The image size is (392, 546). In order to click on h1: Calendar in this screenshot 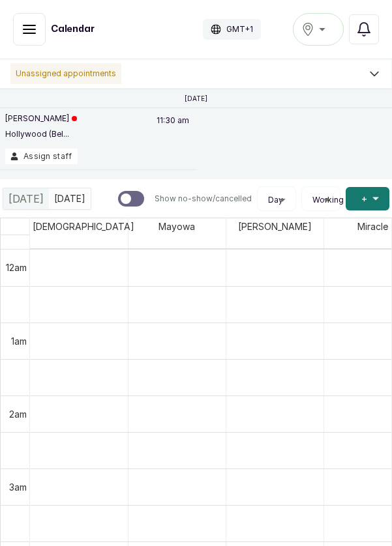, I will do `click(73, 29)`.